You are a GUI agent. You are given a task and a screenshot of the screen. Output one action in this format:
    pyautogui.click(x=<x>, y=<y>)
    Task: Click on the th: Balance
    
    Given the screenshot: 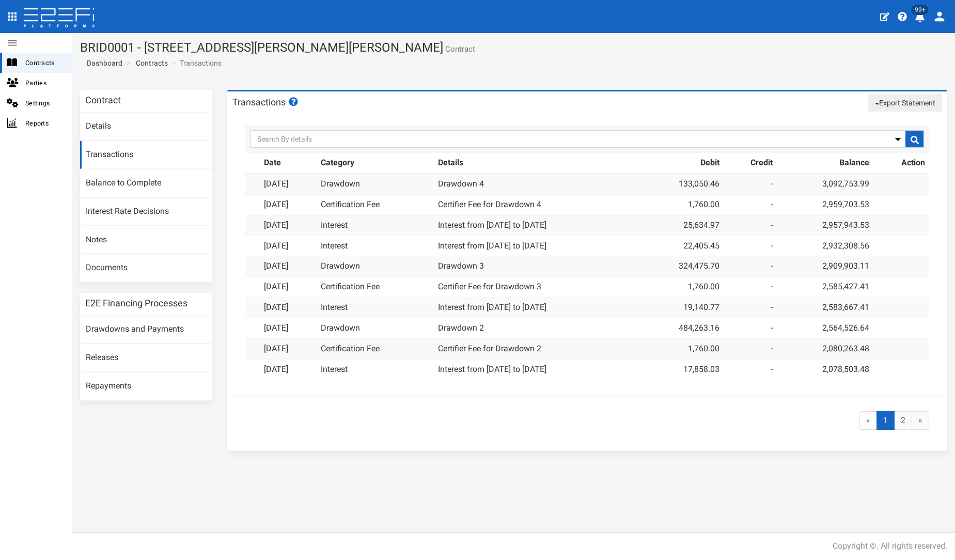 What is the action you would take?
    pyautogui.click(x=824, y=163)
    